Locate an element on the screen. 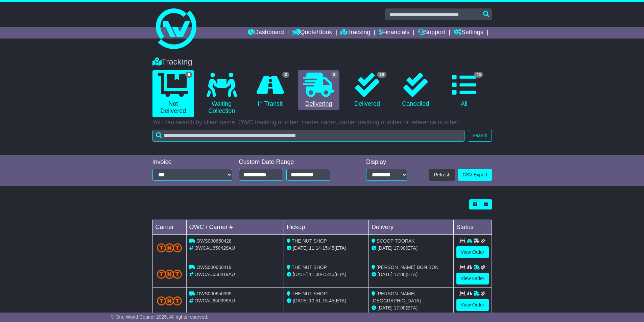 The width and height of the screenshot is (644, 322). a: Dashboard is located at coordinates (265, 33).